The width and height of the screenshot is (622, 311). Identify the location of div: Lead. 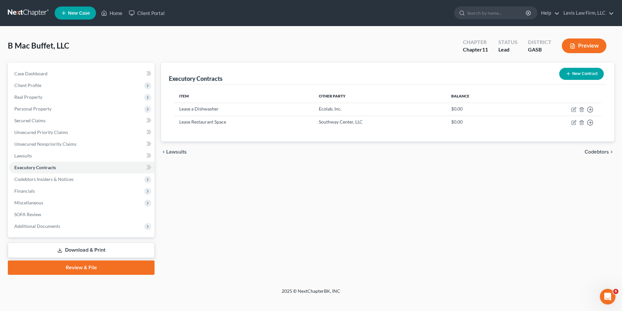
(508, 49).